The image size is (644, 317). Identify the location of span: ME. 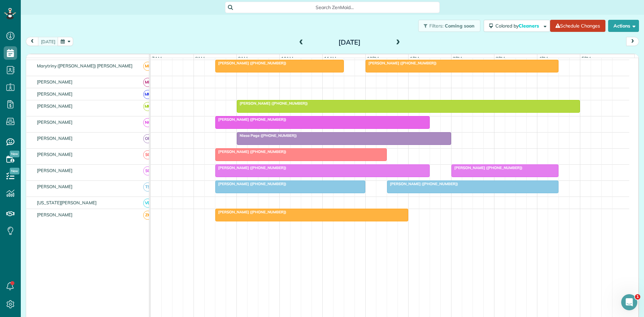
(148, 66).